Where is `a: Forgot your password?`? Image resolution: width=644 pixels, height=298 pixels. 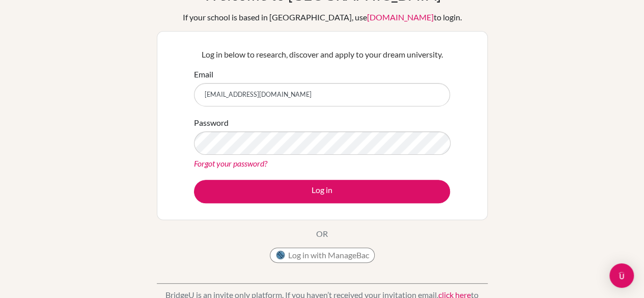
a: Forgot your password? is located at coordinates (231, 163).